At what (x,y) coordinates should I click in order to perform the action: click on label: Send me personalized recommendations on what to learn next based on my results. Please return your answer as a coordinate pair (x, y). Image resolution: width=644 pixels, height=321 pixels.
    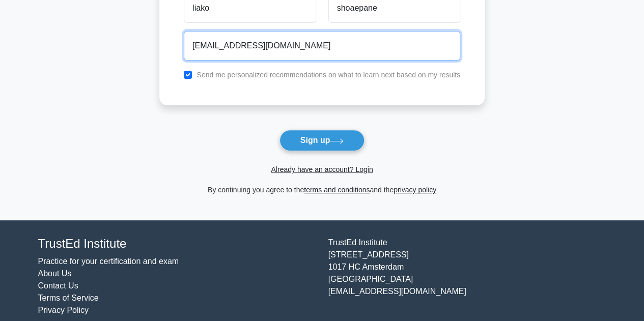
    Looking at the image, I should click on (328, 75).